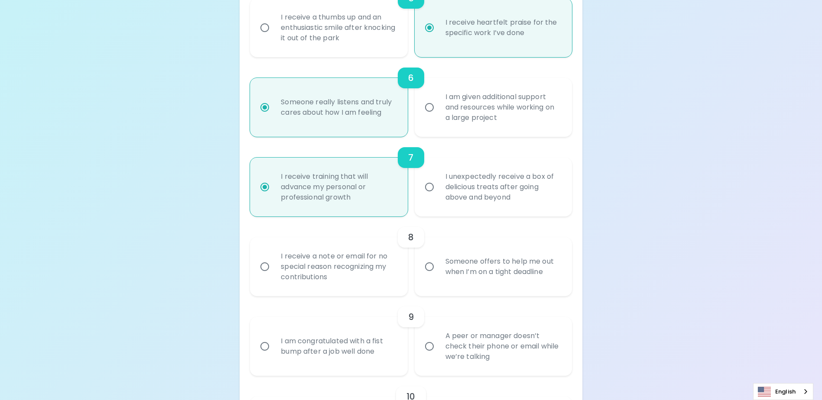 The height and width of the screenshot is (400, 822). What do you see at coordinates (503, 267) in the screenshot?
I see `div: Someone offers to help me out when I’m on a tight deadline` at bounding box center [503, 267].